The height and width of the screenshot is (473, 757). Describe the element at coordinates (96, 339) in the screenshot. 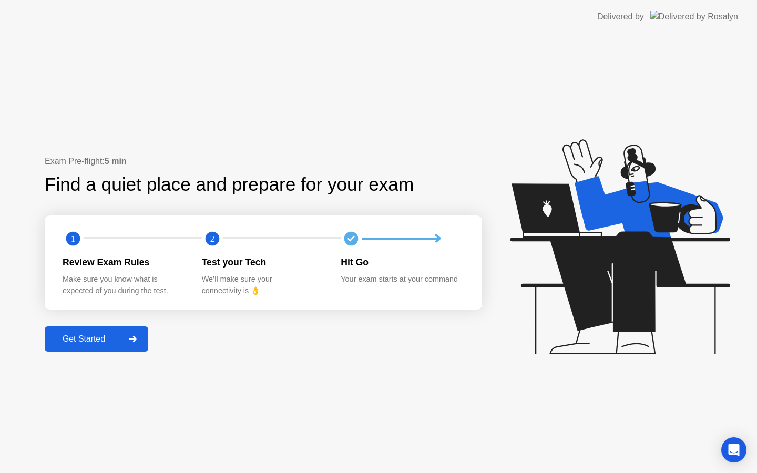

I see `button: Get Started` at that location.